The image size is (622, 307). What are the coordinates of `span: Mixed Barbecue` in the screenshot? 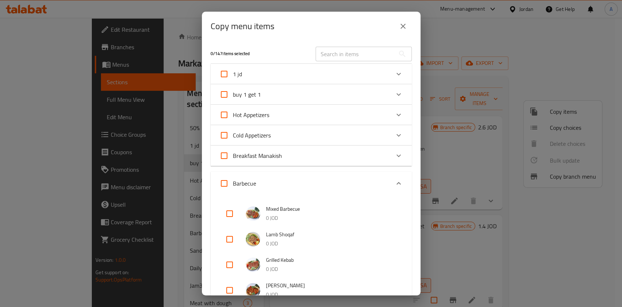 It's located at (332, 209).